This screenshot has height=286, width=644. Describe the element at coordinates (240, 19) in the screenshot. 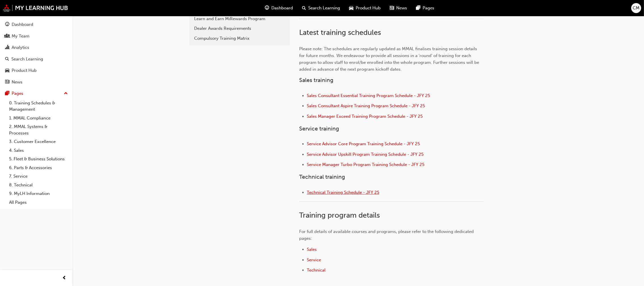

I see `a: Learn and Earn MiRewards Program` at that location.